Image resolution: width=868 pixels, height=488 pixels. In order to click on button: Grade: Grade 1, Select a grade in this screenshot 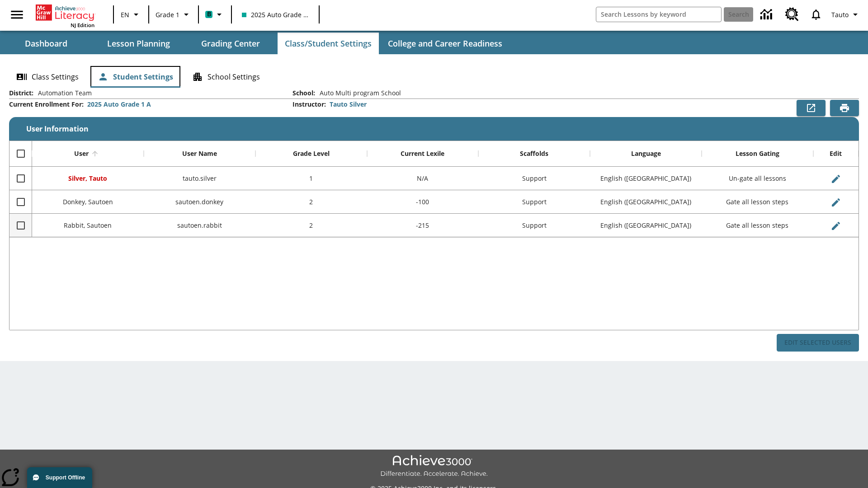, I will do `click(173, 14)`.